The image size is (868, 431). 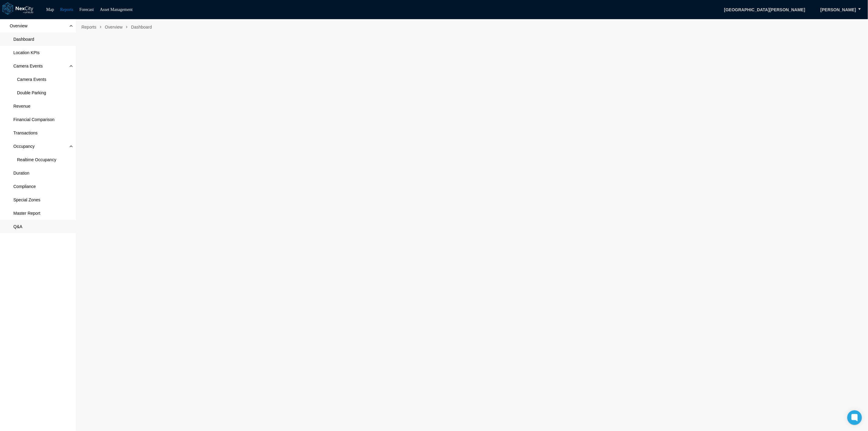 What do you see at coordinates (117, 9) in the screenshot?
I see `a: Asset Management` at bounding box center [117, 9].